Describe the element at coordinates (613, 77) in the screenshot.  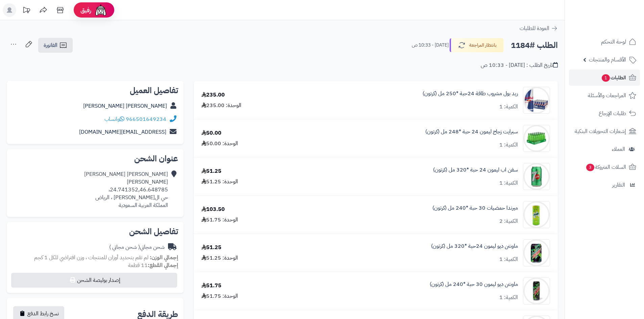
I see `span: الطلبات` at that location.